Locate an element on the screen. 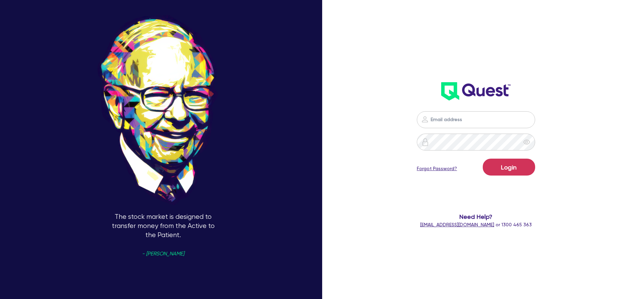 The height and width of the screenshot is (299, 644). span: eye is located at coordinates (527, 143).